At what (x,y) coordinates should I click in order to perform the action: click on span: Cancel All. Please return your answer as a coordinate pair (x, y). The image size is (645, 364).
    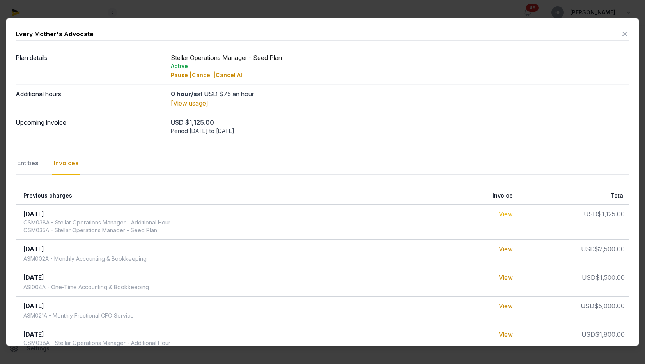
    Looking at the image, I should click on (230, 75).